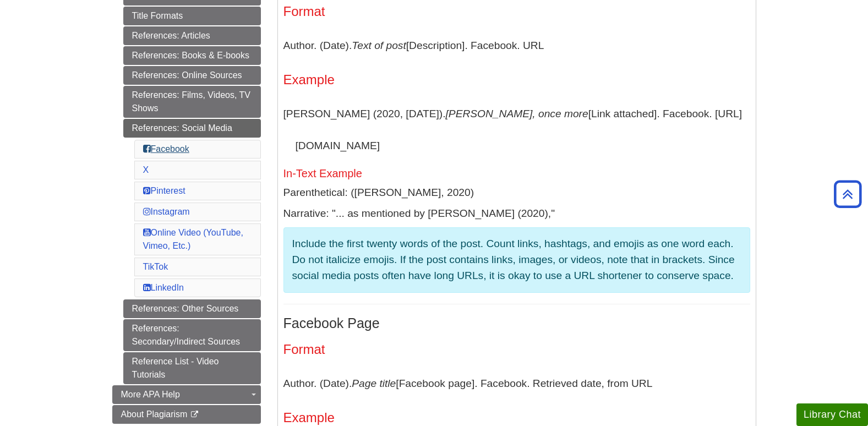 Image resolution: width=868 pixels, height=426 pixels. Describe the element at coordinates (166, 148) in the screenshot. I see `a: Facebook` at that location.